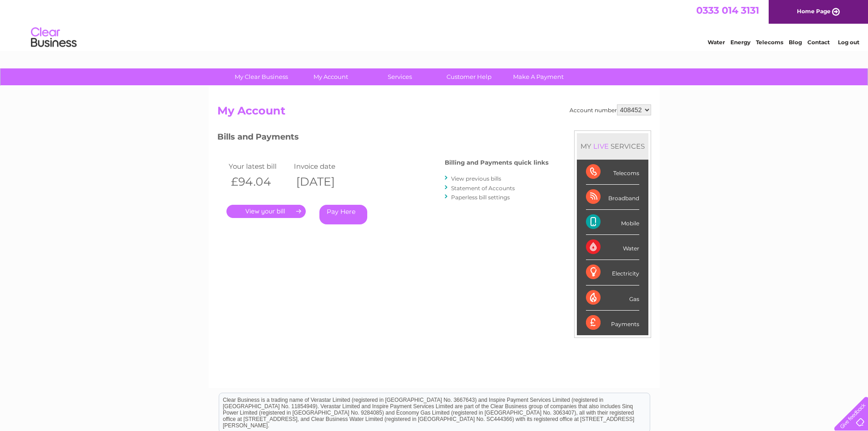 This screenshot has height=431, width=868. Describe the element at coordinates (849, 42) in the screenshot. I see `a: Log out` at that location.